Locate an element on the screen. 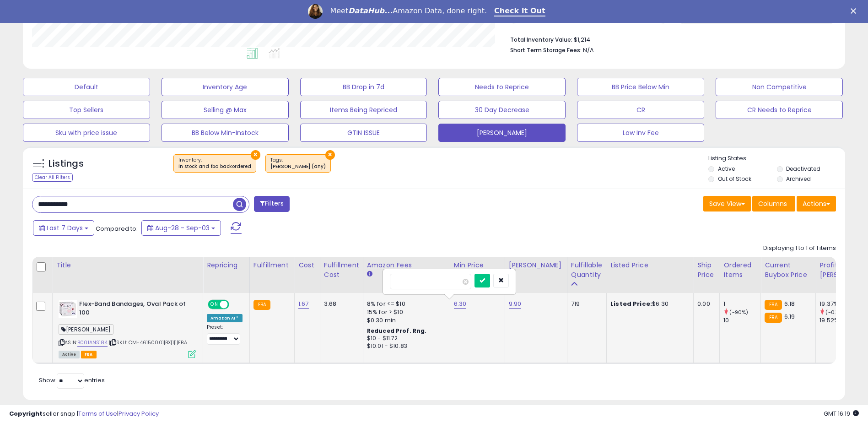  h5: Listings is located at coordinates (66, 164).